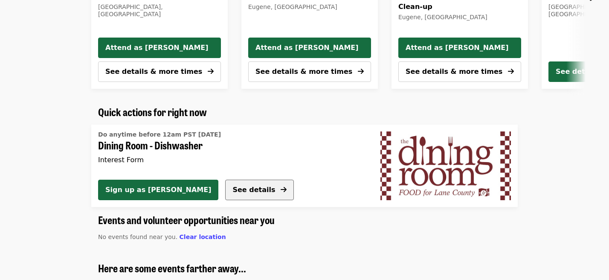 Image resolution: width=609 pixels, height=280 pixels. What do you see at coordinates (445, 165) in the screenshot?
I see `img: Dining Room - Dishwasher organized by FOOD For Lane County` at bounding box center [445, 165].